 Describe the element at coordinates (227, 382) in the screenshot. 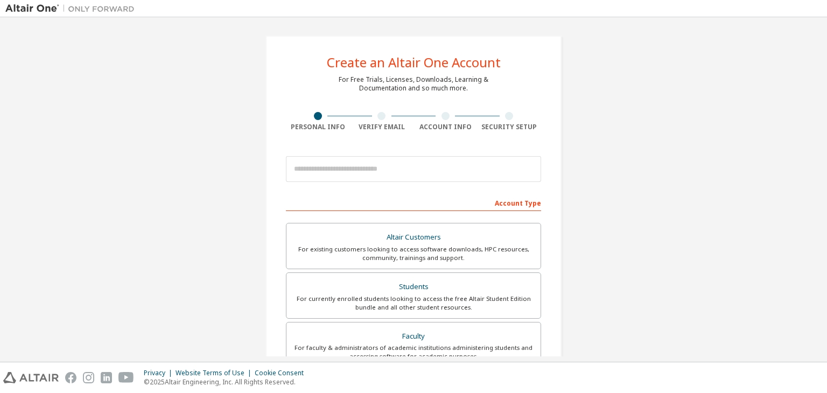

I see `p: © 2025 Altair Engineering, Inc. All Rights Reserved.` at that location.